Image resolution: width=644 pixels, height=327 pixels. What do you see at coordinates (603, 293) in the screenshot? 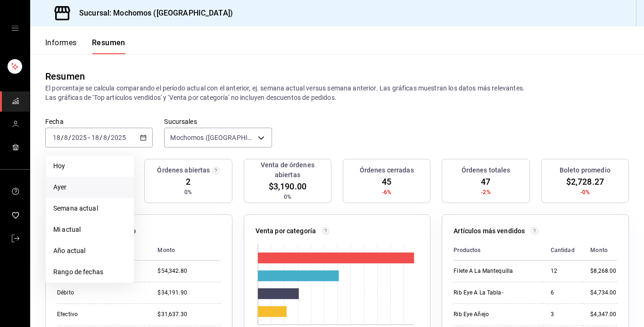
I see `font: $4,734.00` at bounding box center [603, 293].